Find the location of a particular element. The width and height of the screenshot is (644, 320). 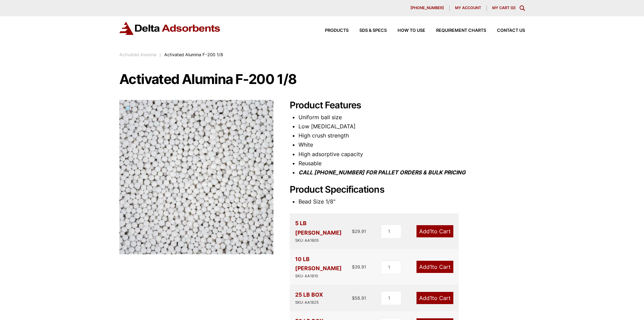

div: 25 LB BOX is located at coordinates (309, 298).